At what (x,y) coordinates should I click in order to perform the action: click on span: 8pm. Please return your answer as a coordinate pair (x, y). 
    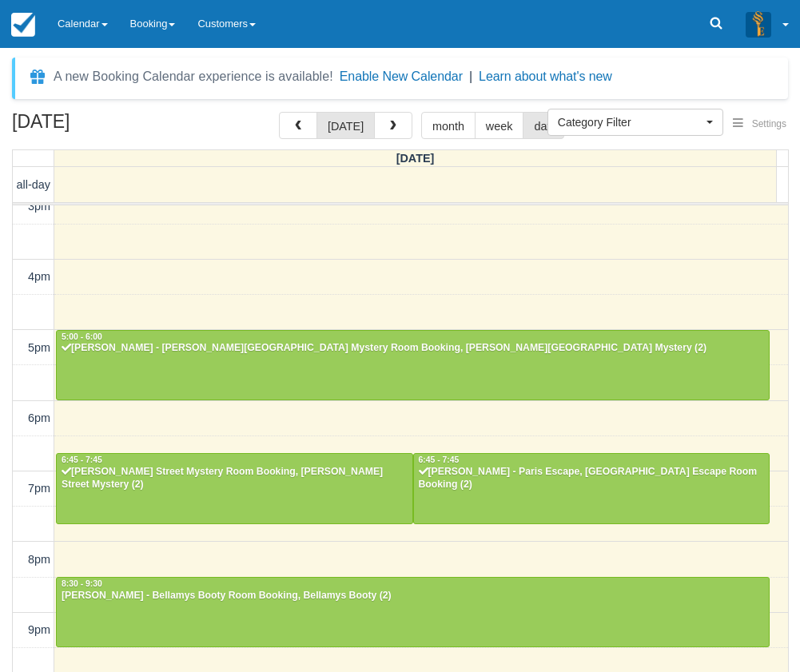
    Looking at the image, I should click on (39, 559).